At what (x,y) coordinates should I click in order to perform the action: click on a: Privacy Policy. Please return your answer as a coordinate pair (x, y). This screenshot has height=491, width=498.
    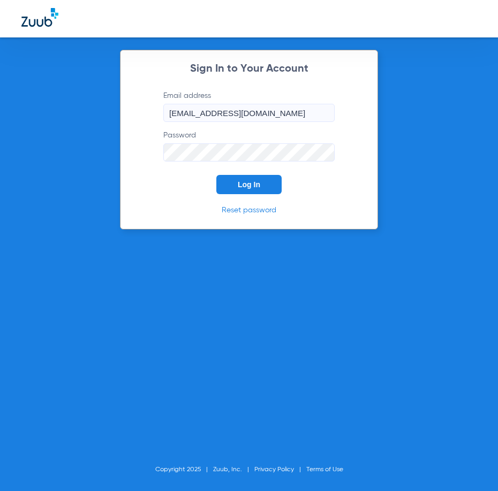
    Looking at the image, I should click on (274, 470).